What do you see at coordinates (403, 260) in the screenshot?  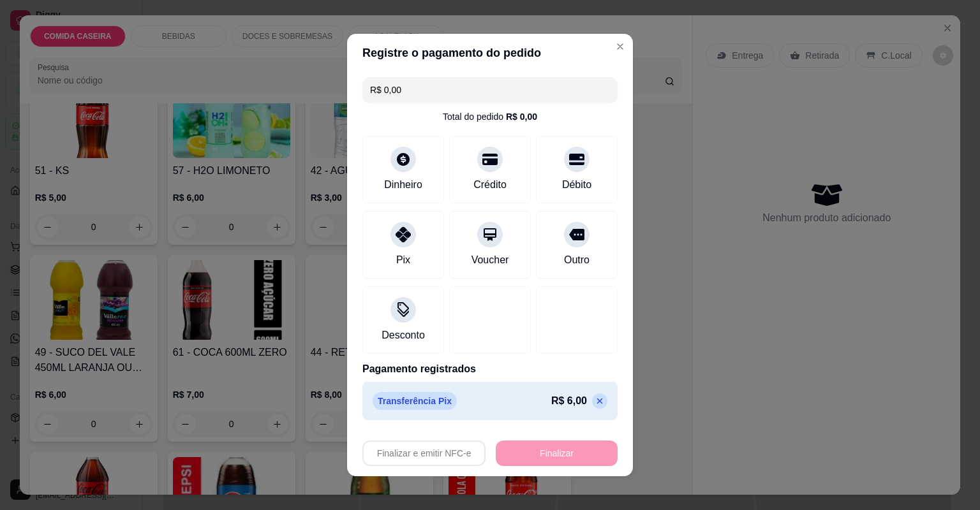 I see `div: Pix` at bounding box center [403, 260].